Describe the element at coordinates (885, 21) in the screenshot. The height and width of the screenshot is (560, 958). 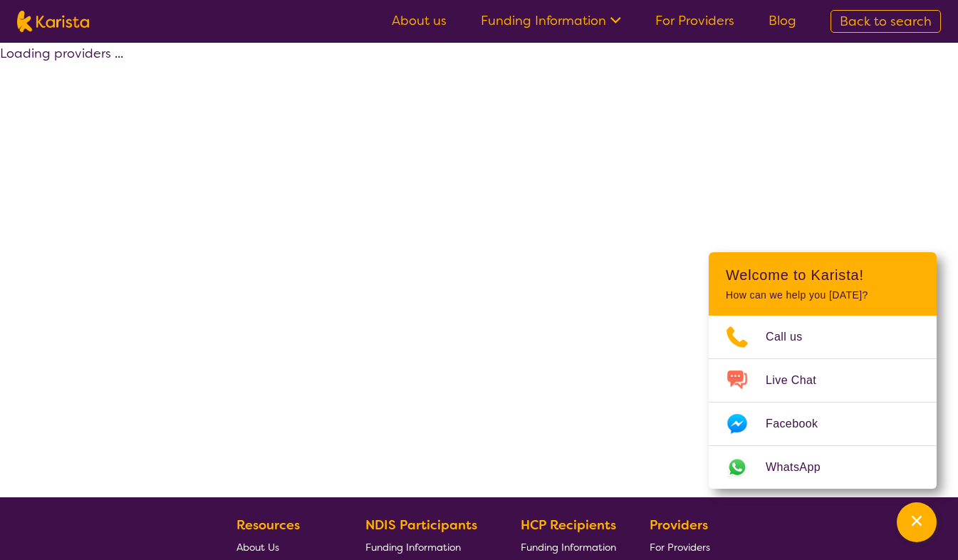
I see `a: Back to search` at that location.